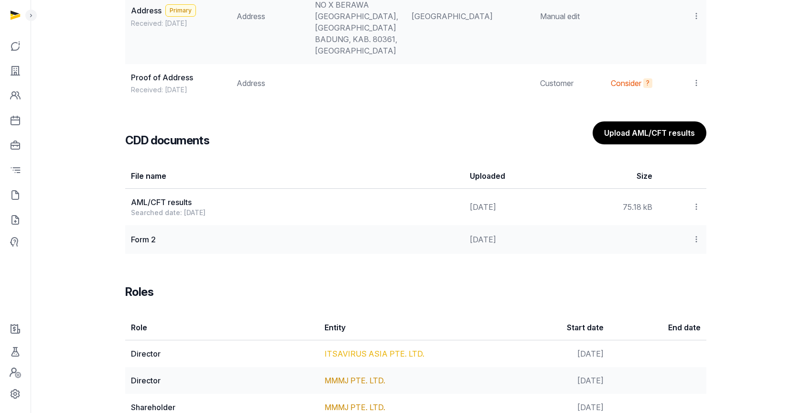 The height and width of the screenshot is (413, 801). Describe the element at coordinates (609, 207) in the screenshot. I see `td: 75.18 kB` at that location.